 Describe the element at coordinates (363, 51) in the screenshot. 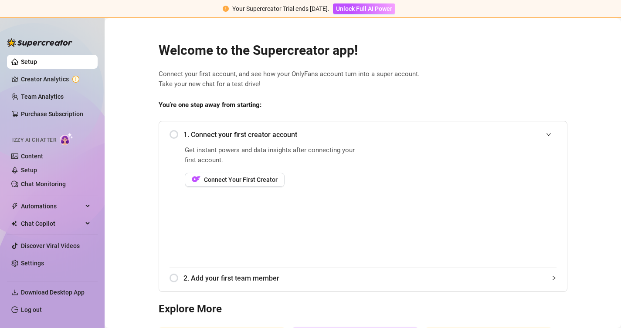

I see `h2: Welcome to the Supercreator app!` at that location.